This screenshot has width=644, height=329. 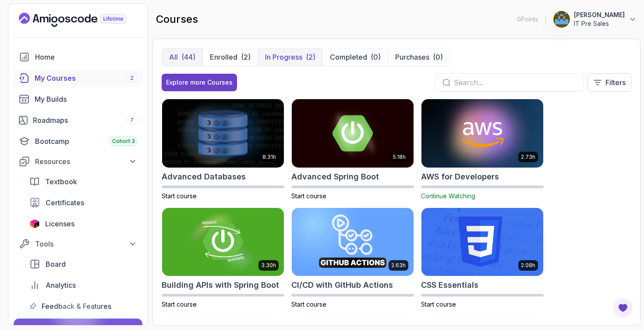 I want to click on p: 2.73h, so click(x=528, y=157).